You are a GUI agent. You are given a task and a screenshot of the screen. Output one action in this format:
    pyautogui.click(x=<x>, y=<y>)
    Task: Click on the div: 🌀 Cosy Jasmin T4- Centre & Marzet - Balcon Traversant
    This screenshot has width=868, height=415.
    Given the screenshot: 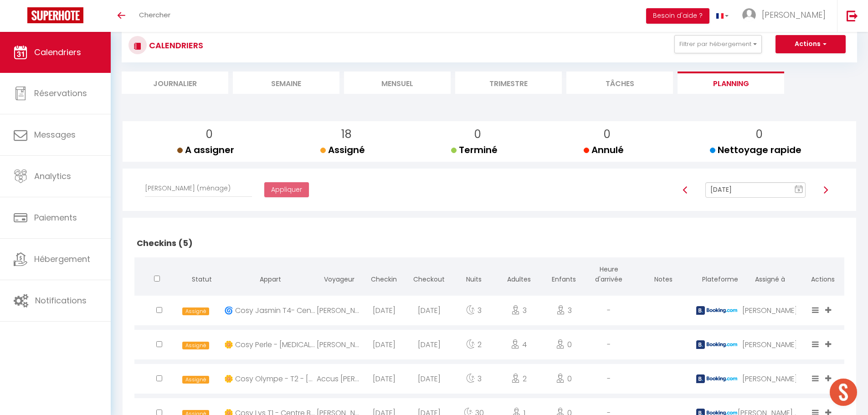 What is the action you would take?
    pyautogui.click(x=270, y=310)
    